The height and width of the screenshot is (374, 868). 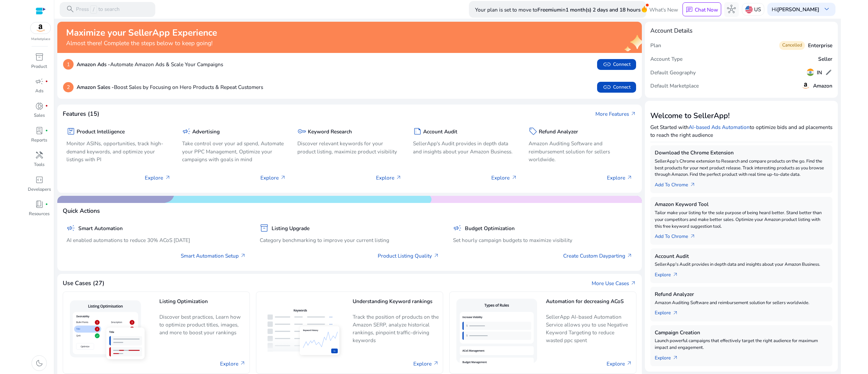 I want to click on img: Automation for decreasing ACoS, so click(x=496, y=332).